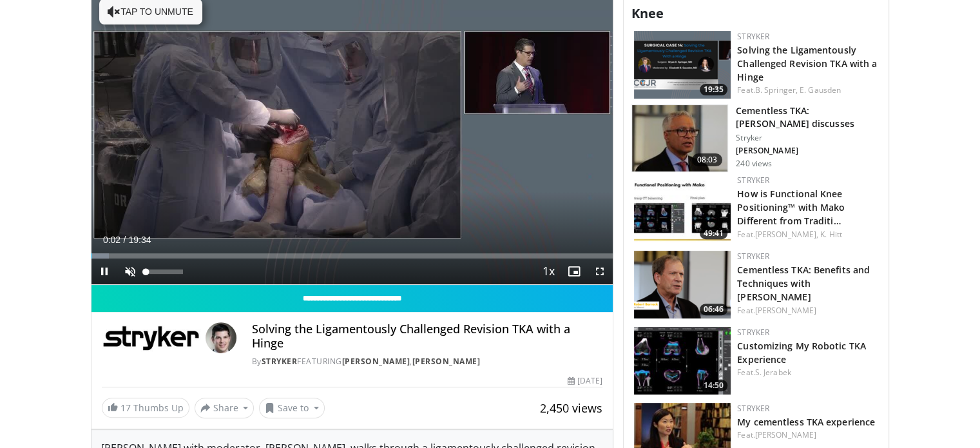 The width and height of the screenshot is (980, 448). I want to click on a: 49:41, so click(683, 208).